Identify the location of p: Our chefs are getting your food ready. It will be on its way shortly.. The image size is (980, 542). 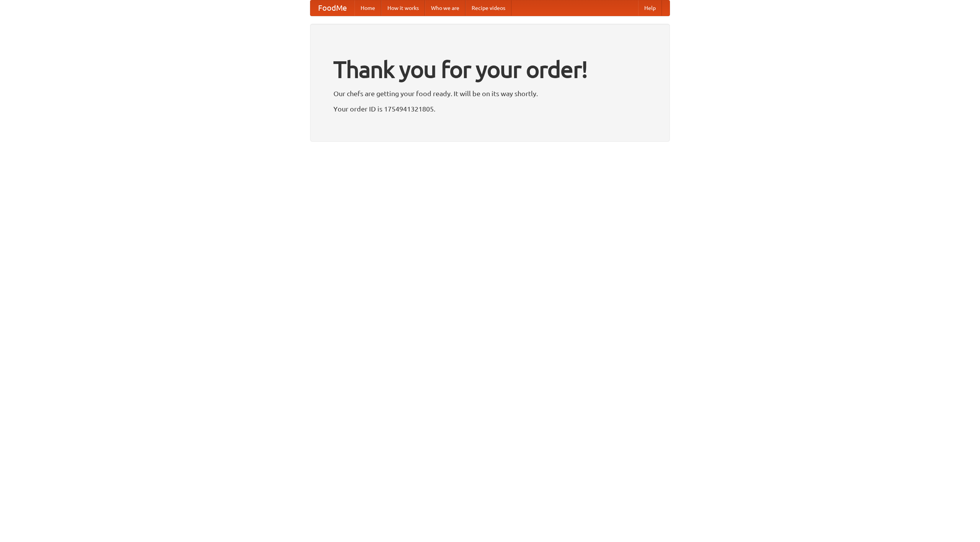
(490, 93).